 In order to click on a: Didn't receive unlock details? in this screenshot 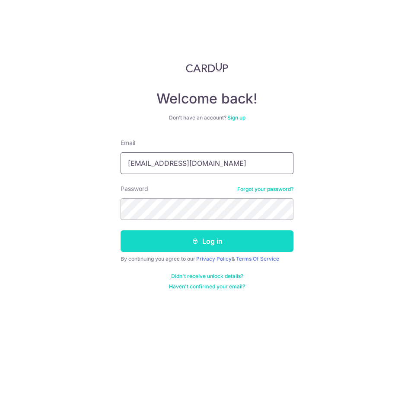, I will do `click(207, 276)`.